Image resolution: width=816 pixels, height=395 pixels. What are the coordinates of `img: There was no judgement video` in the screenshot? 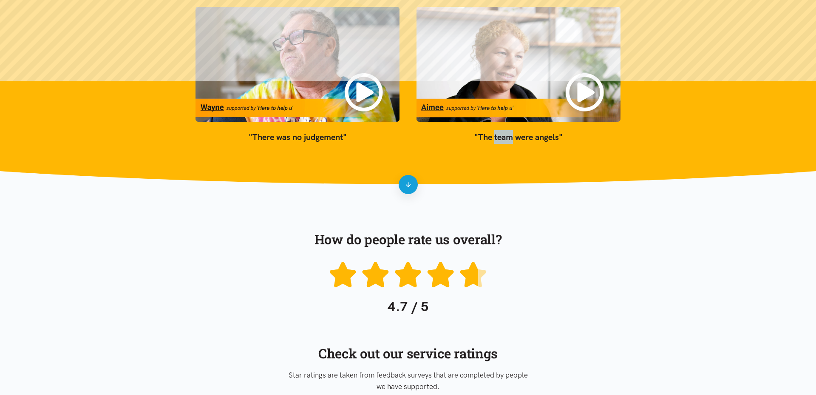 It's located at (298, 64).